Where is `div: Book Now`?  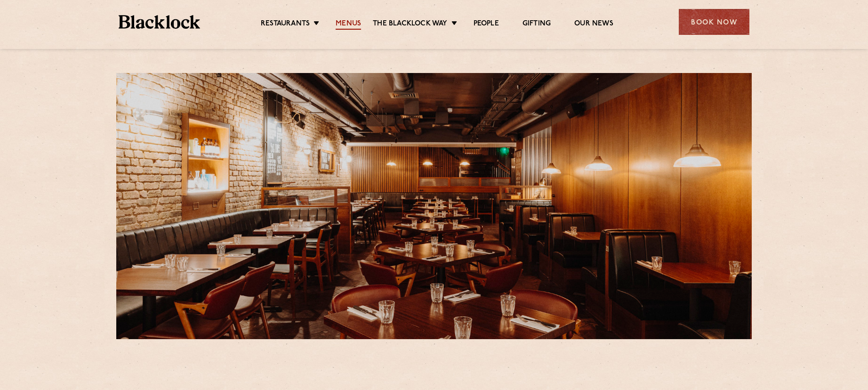 div: Book Now is located at coordinates (714, 21).